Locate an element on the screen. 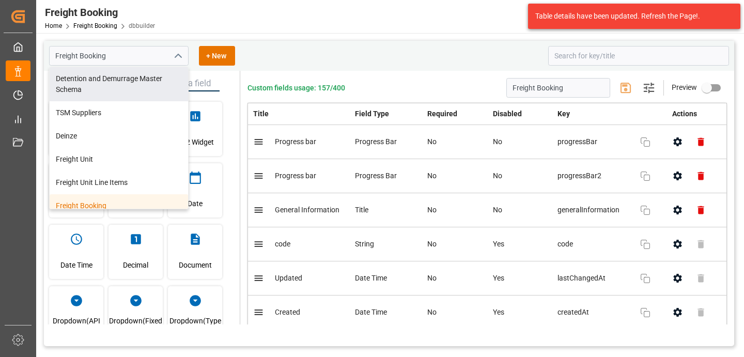 Image resolution: width=744 pixels, height=357 pixels. span: Custom fields usage: 157/400 is located at coordinates (296, 88).